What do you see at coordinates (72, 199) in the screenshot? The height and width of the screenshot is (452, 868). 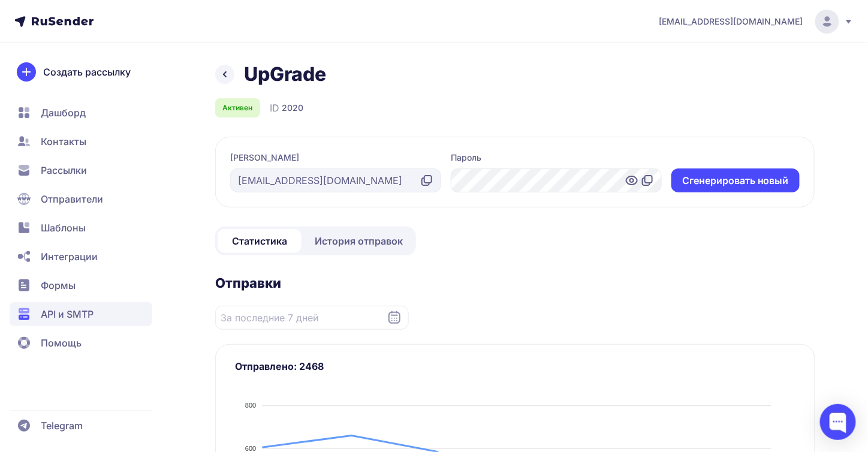 I see `span: Отправители` at bounding box center [72, 199].